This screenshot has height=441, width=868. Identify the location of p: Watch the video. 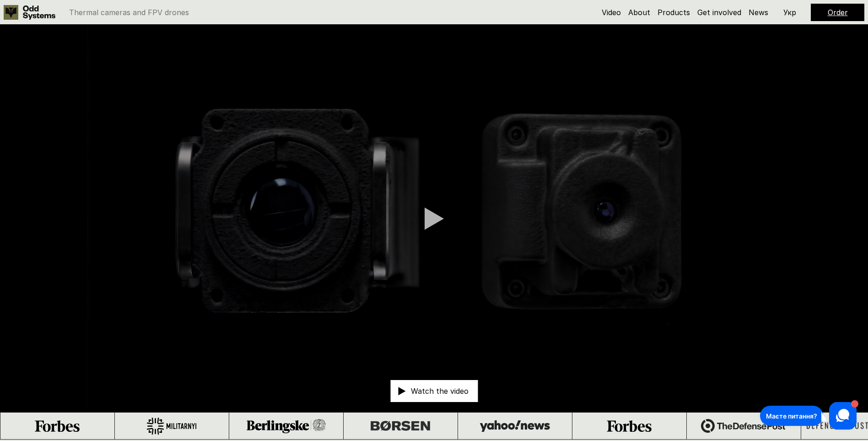
(440, 391).